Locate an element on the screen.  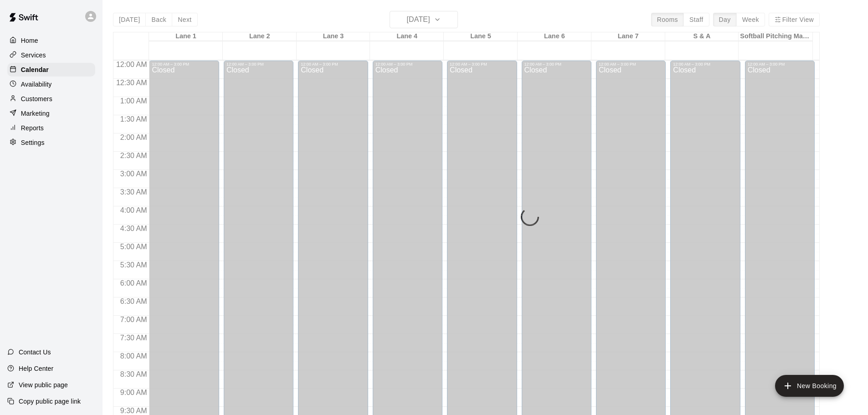
span: 12:00 AM is located at coordinates (132, 64).